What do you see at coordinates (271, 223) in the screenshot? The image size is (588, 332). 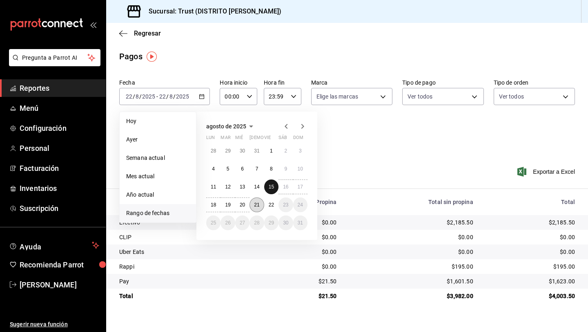 I see `abbr: 29 de agosto de 2025` at bounding box center [271, 223].